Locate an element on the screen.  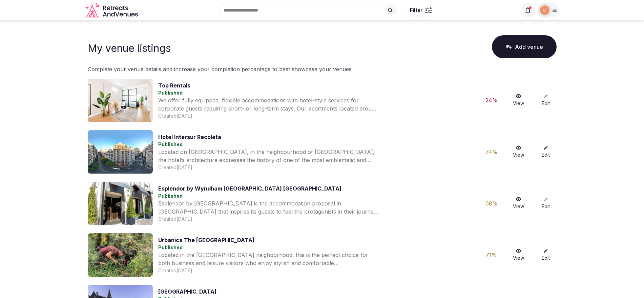
img: Venue cover photo for Urbanica The Libertador Hotel is located at coordinates (120, 255).